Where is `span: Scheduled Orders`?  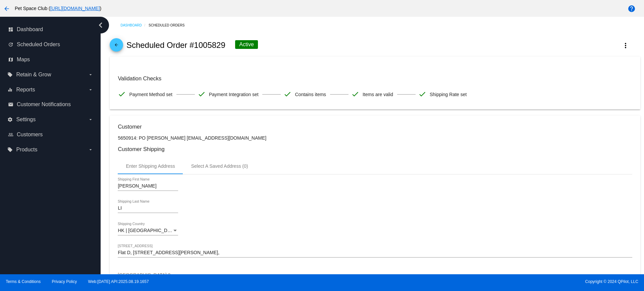 span: Scheduled Orders is located at coordinates (38, 45).